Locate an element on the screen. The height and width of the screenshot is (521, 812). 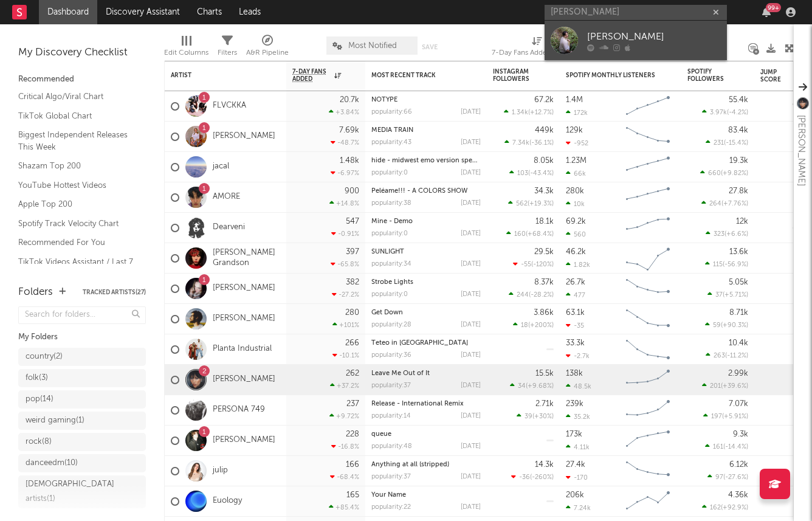
span: -27.6 % is located at coordinates (735, 477).